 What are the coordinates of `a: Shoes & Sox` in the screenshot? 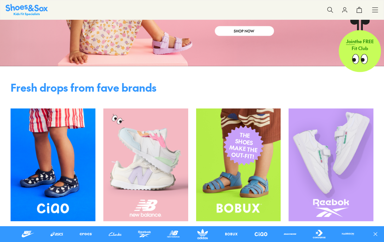 It's located at (27, 10).